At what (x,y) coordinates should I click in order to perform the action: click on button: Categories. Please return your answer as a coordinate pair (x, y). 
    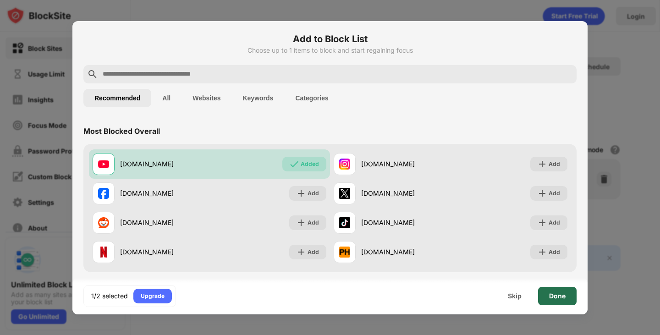
    Looking at the image, I should click on (312, 98).